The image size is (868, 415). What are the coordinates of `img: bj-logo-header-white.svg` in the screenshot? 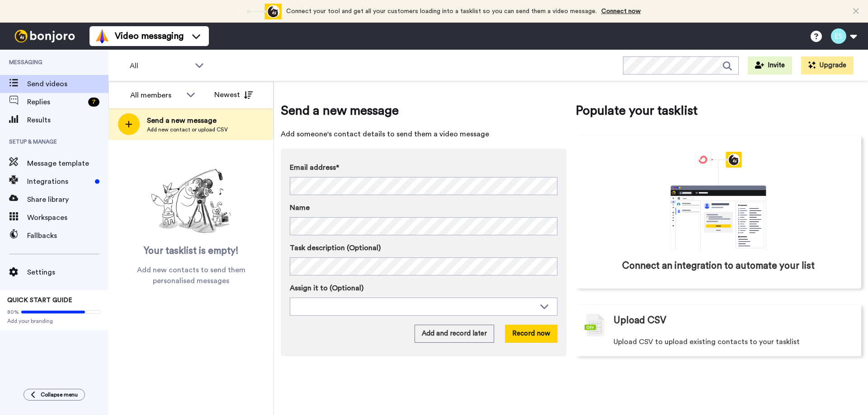 It's located at (45, 36).